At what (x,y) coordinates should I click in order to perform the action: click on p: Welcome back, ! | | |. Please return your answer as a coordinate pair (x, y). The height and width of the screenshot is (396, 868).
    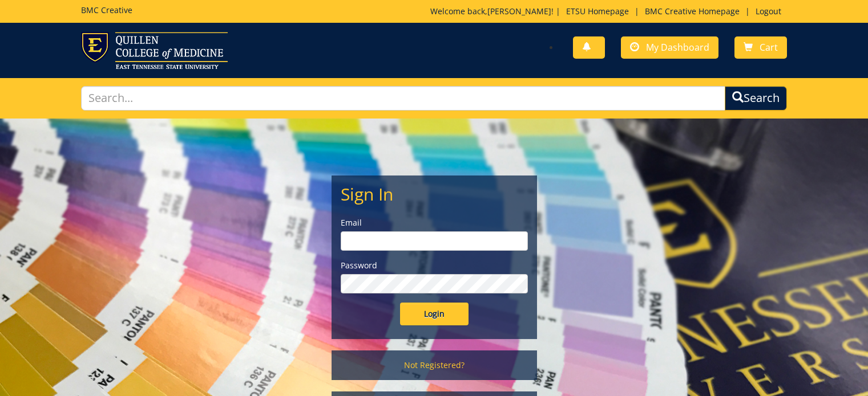
    Looking at the image, I should click on (608, 11).